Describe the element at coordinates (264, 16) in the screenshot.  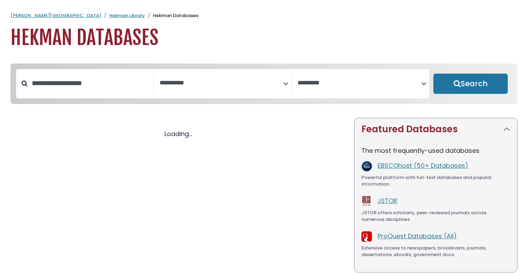
I see `nav: breadcrumb` at that location.